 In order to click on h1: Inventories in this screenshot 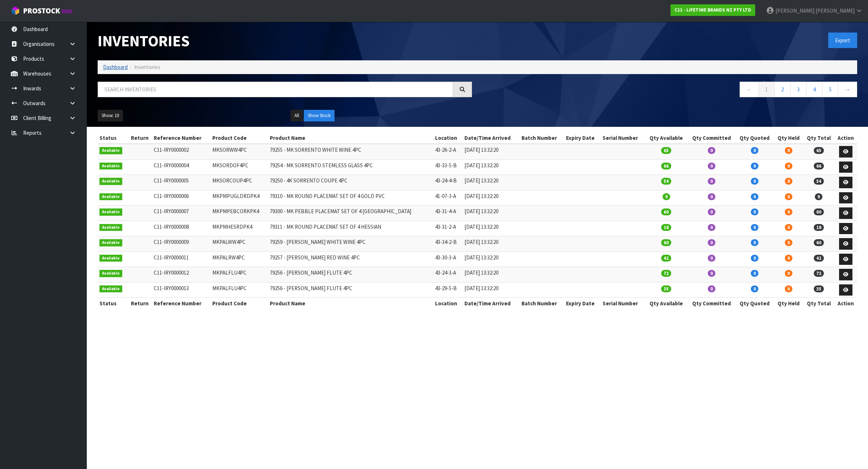, I will do `click(285, 40)`.